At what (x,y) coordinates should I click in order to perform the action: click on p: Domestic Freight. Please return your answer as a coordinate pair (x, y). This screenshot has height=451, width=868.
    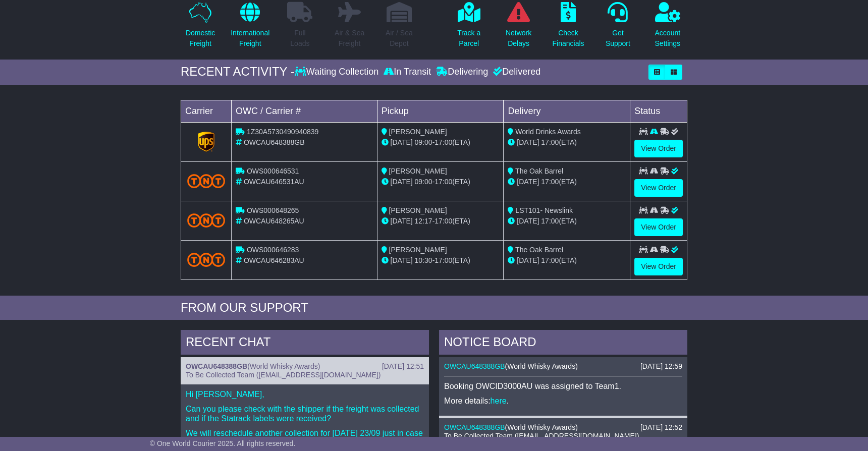
    Looking at the image, I should click on (201, 39).